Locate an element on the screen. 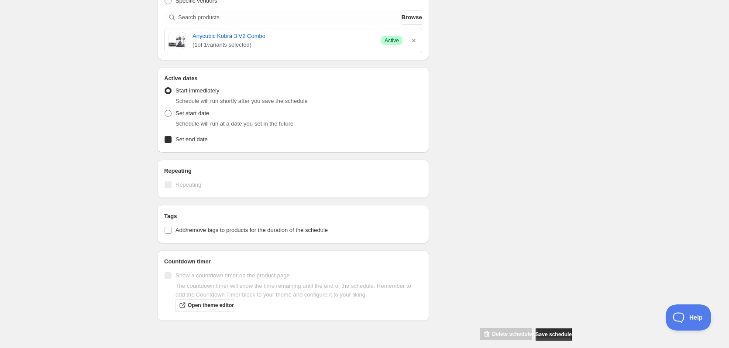 This screenshot has height=348, width=729. h2: Repeating is located at coordinates (293, 171).